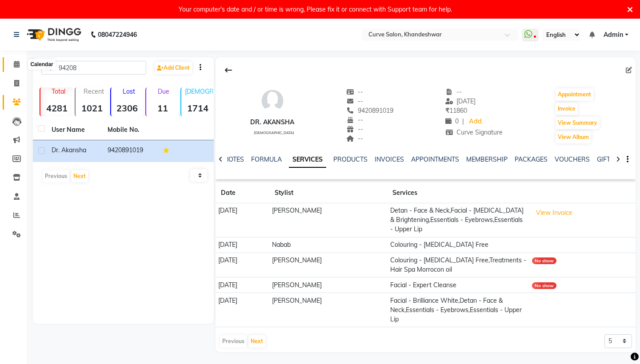 The height and width of the screenshot is (364, 640). Describe the element at coordinates (475, 122) in the screenshot. I see `a: Add` at that location.